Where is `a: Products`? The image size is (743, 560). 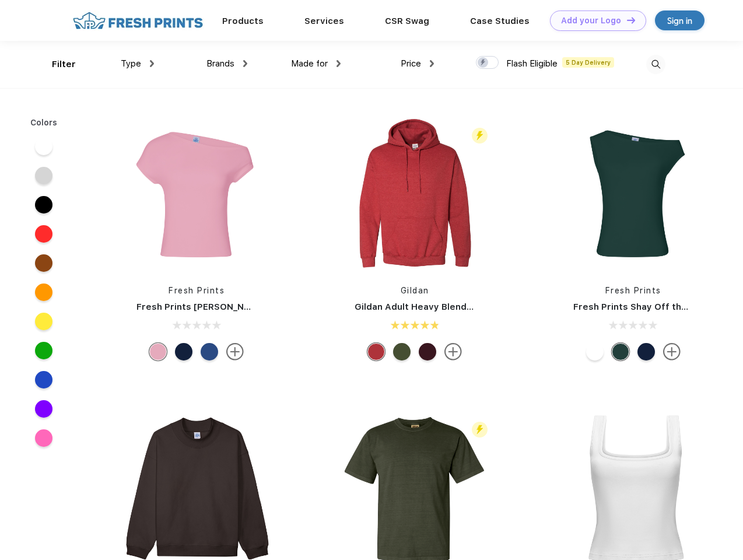
a: Products is located at coordinates (242, 21).